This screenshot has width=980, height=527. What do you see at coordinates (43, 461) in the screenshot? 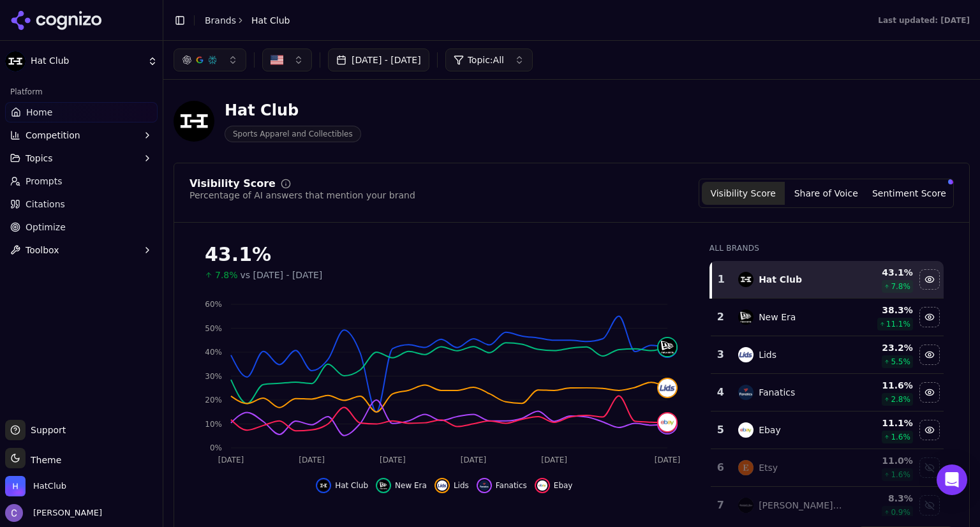
I see `span: Theme` at bounding box center [43, 461].